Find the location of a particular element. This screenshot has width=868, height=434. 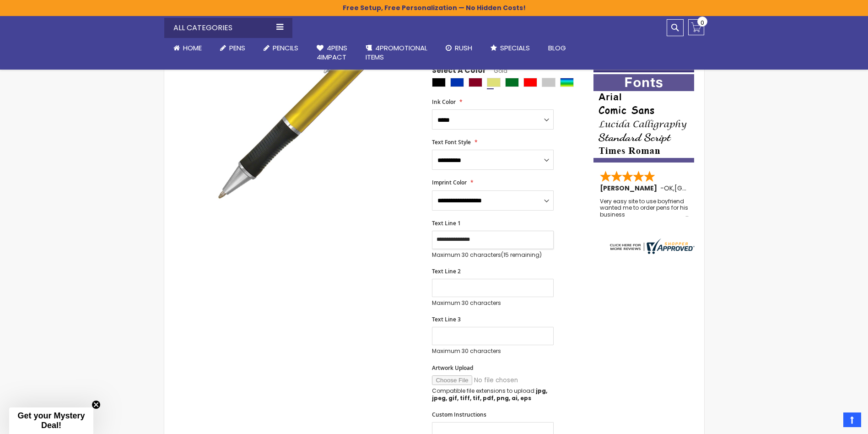

span: Pencils is located at coordinates (286, 48).